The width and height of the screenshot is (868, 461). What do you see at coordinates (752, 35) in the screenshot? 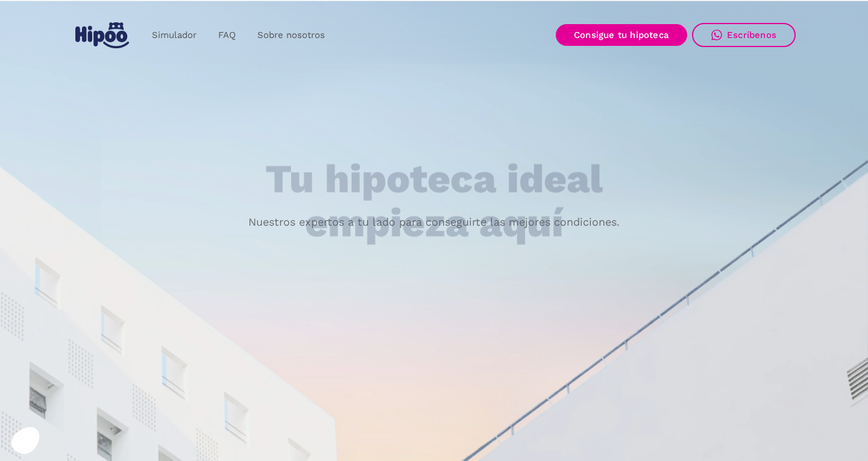
I see `div: Escríbenos` at bounding box center [752, 35].